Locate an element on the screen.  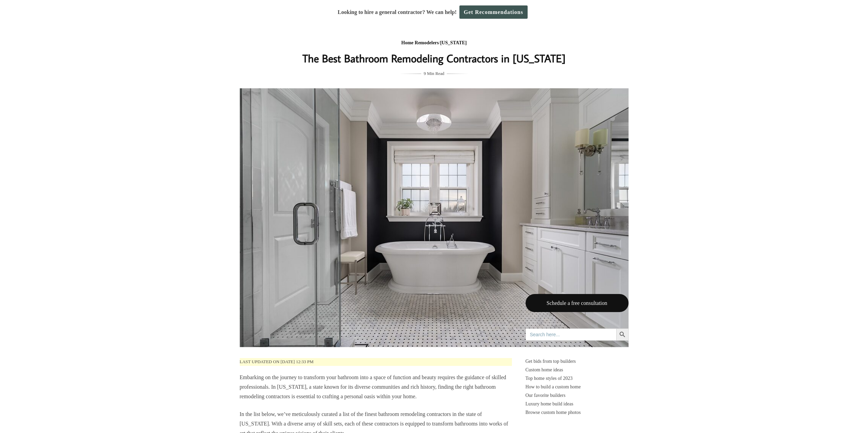
a: Get Recommendations is located at coordinates (494, 12).